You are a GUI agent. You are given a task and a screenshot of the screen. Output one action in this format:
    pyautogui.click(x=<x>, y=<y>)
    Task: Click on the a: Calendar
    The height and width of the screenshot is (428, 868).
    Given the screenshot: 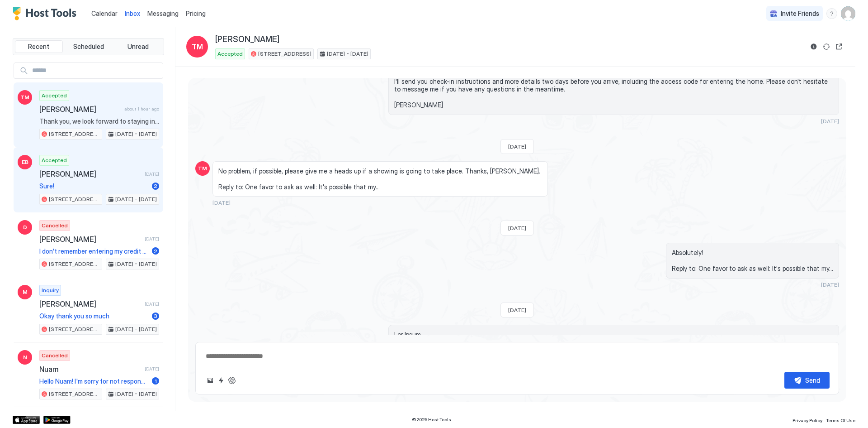 What is the action you would take?
    pyautogui.click(x=105, y=13)
    